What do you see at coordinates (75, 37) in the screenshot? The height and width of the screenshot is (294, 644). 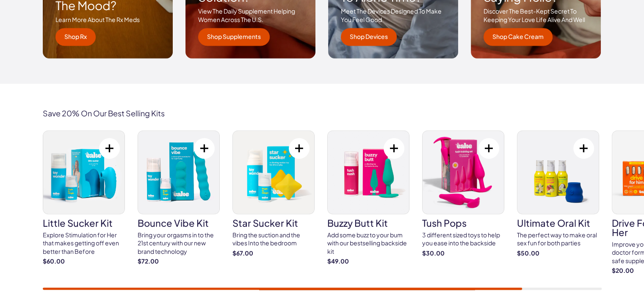 I see `a: shop rx` at bounding box center [75, 37].